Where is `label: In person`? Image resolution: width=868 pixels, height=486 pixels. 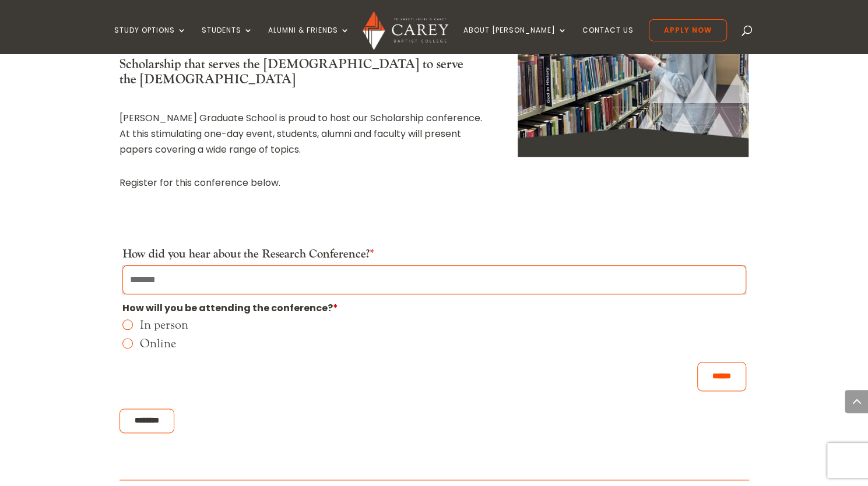 label: In person is located at coordinates (443, 324).